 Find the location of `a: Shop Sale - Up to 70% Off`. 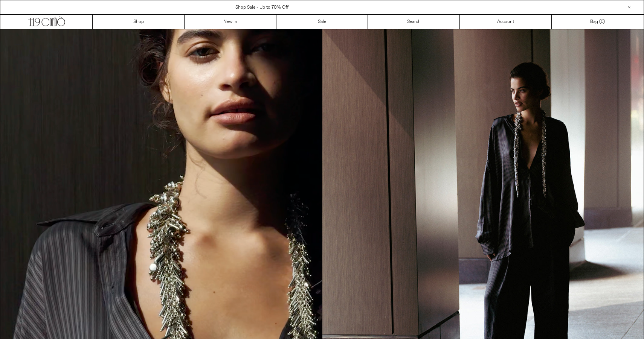

a: Shop Sale - Up to 70% Off is located at coordinates (262, 8).